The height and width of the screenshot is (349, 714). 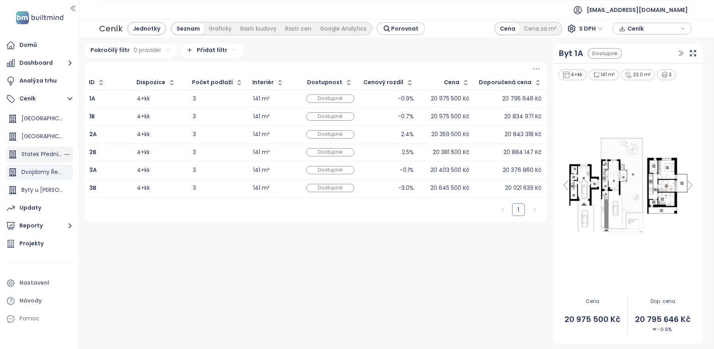 What do you see at coordinates (40, 17) in the screenshot?
I see `img: logo` at bounding box center [40, 17].